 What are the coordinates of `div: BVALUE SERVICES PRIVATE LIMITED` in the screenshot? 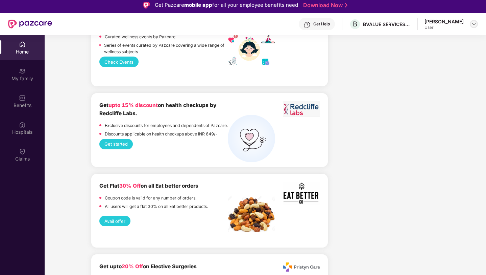 It's located at (387, 24).